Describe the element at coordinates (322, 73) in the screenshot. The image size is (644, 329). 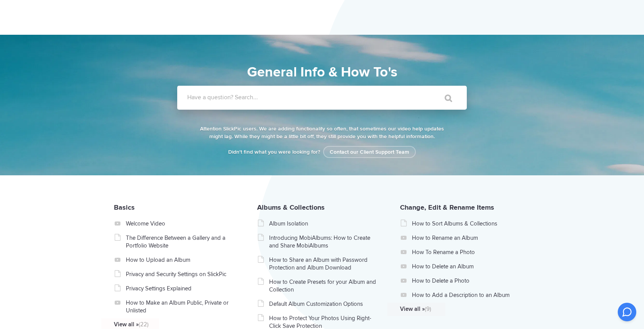
I see `h1: General Info & How To's` at that location.